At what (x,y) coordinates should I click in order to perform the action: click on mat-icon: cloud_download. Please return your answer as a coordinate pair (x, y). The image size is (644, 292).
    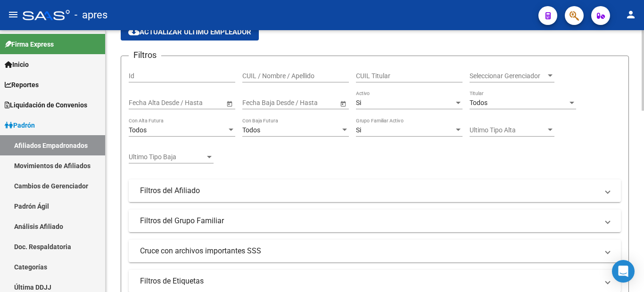
    Looking at the image, I should click on (134, 31).